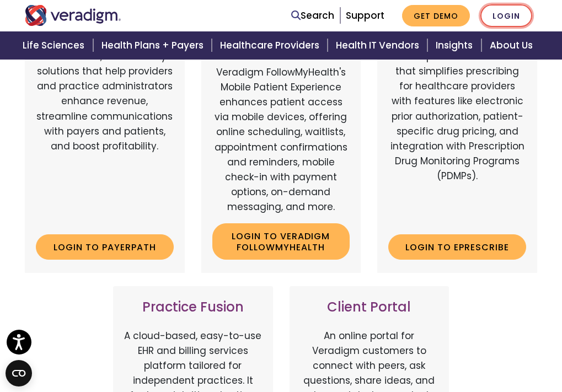 This screenshot has width=562, height=392. What do you see at coordinates (73, 15) in the screenshot?
I see `img: Veradigm logo` at bounding box center [73, 15].